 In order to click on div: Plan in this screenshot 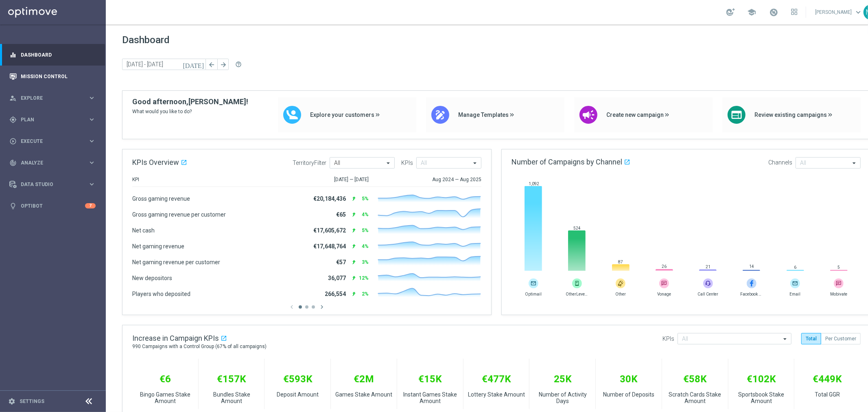, I will do `click(49, 119)`.